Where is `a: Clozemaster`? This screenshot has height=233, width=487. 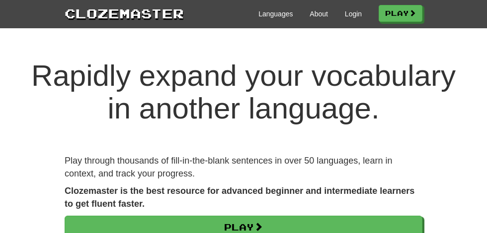
a: Clozemaster is located at coordinates (124, 13).